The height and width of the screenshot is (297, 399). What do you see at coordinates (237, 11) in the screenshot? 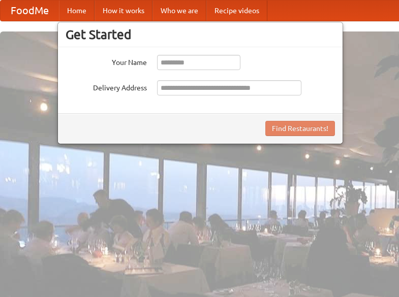
I see `a: Recipe videos` at bounding box center [237, 11].